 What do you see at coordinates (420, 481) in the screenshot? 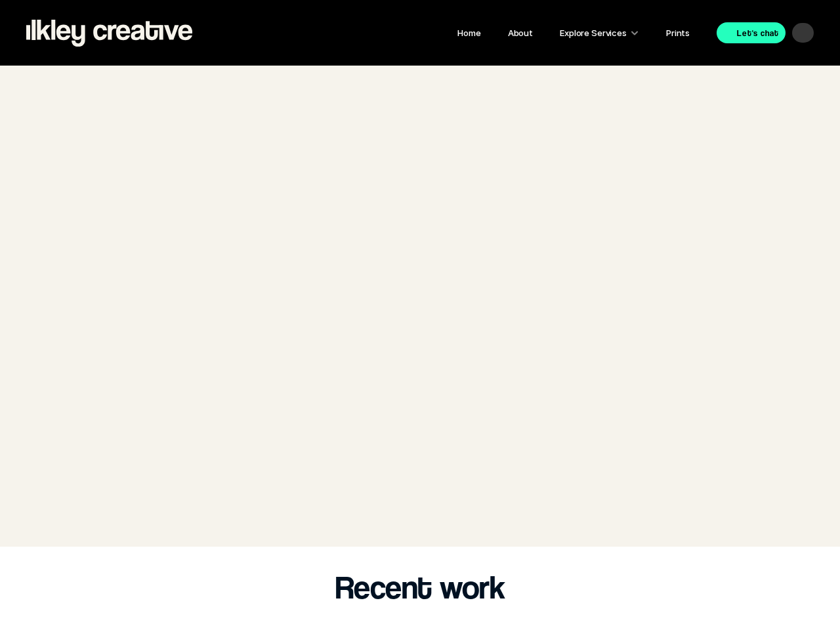
I see `p: Let's talk about your project` at bounding box center [420, 481].